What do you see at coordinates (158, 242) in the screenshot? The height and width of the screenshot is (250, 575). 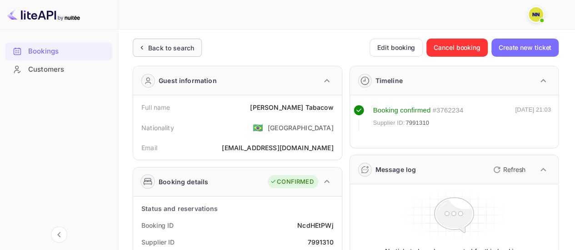 I see `div: Supplier ID` at bounding box center [158, 242].